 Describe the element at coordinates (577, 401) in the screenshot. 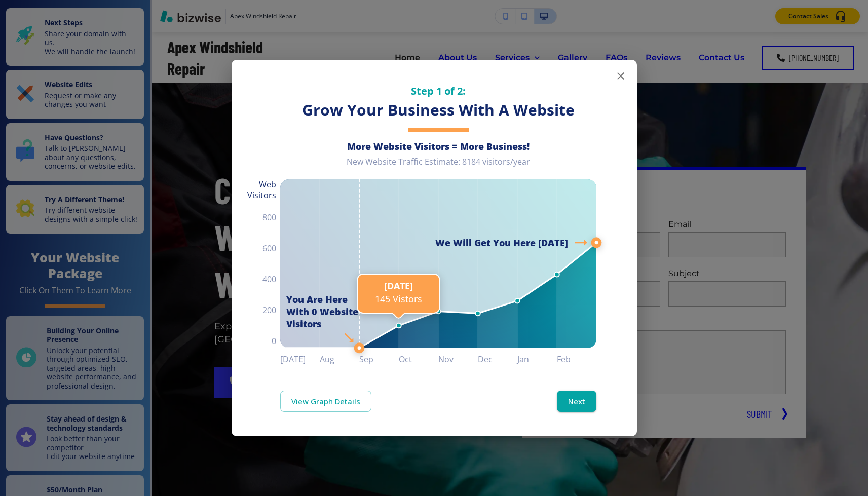

I see `button: Next` at that location.